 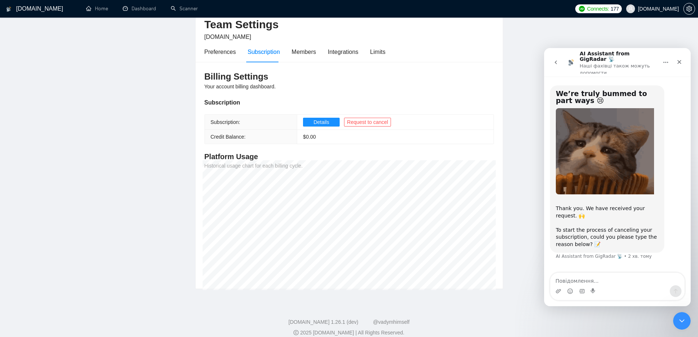 What do you see at coordinates (139, 8) in the screenshot?
I see `a: dashboardDashboard` at bounding box center [139, 8].